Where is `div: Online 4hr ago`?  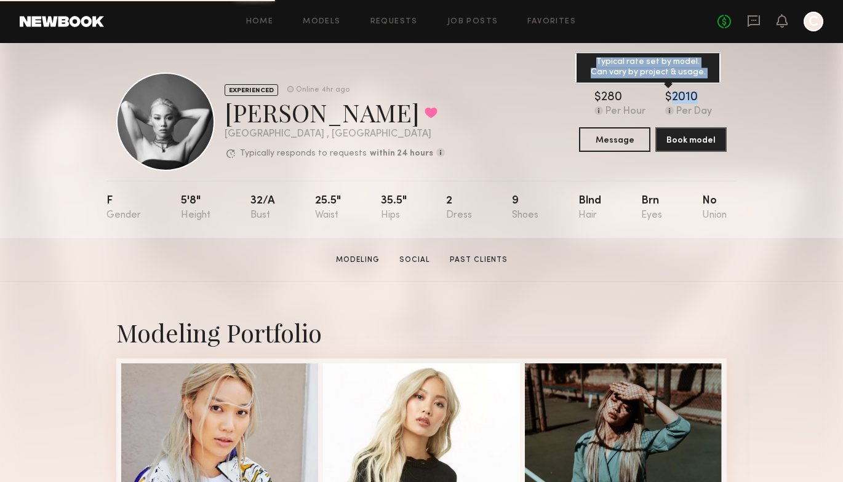 div: Online 4hr ago is located at coordinates (322, 90).